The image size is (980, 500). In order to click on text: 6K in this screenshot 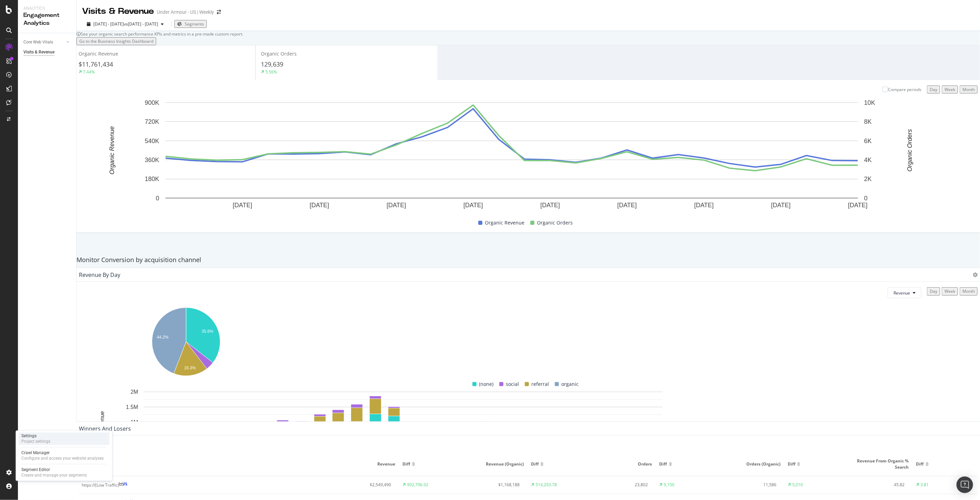, I will do `click(868, 141)`.